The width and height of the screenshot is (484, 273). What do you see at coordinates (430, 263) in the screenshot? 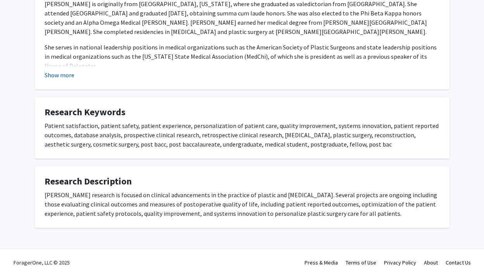
I see `a: About` at bounding box center [430, 263].